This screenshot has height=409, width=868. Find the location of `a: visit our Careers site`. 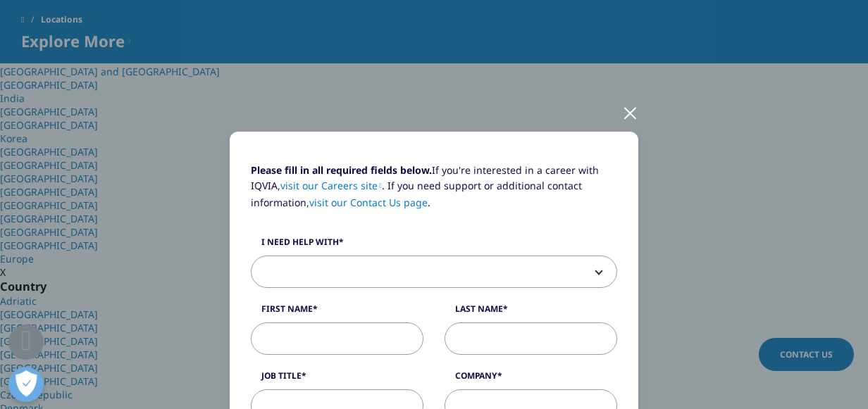

a: visit our Careers site is located at coordinates (331, 185).